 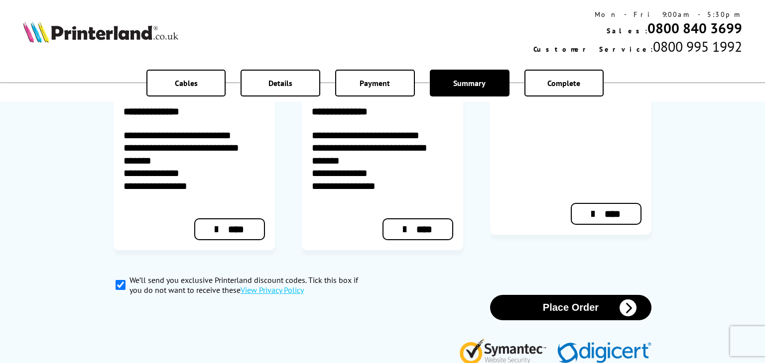 I want to click on span: Sales:, so click(x=627, y=31).